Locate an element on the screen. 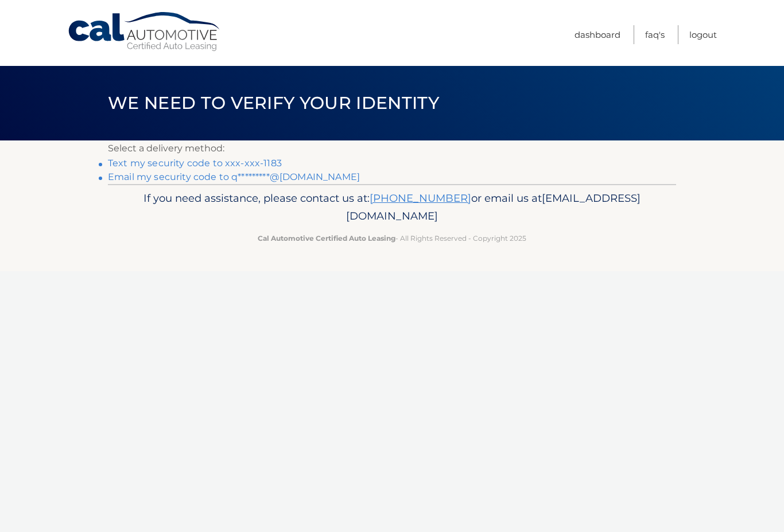  p: Select a delivery method: is located at coordinates (392, 149).